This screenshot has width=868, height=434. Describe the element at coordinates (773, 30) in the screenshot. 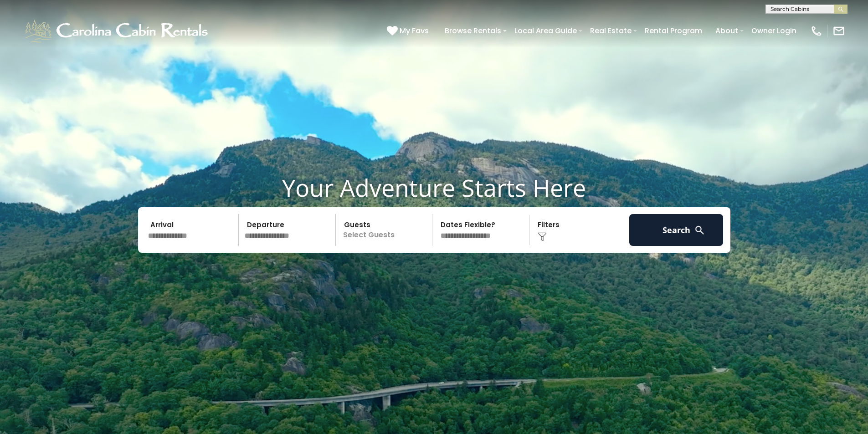

I see `a: Owner Login` at that location.